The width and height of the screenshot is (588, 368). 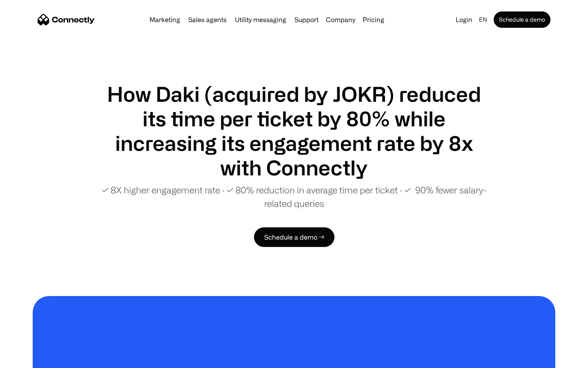 I want to click on a: Schedule a demo, so click(x=522, y=20).